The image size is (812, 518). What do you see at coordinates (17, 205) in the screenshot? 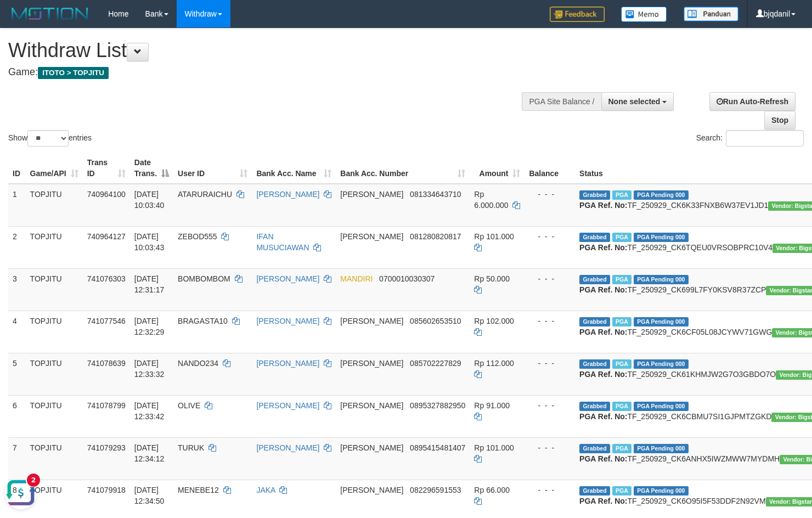
I see `td: 1` at bounding box center [17, 205].